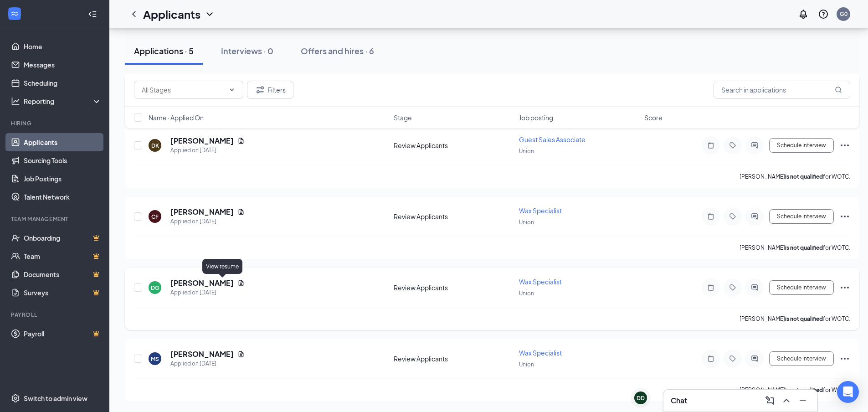  Describe the element at coordinates (552, 139) in the screenshot. I see `span: Guest Sales Associate` at that location.